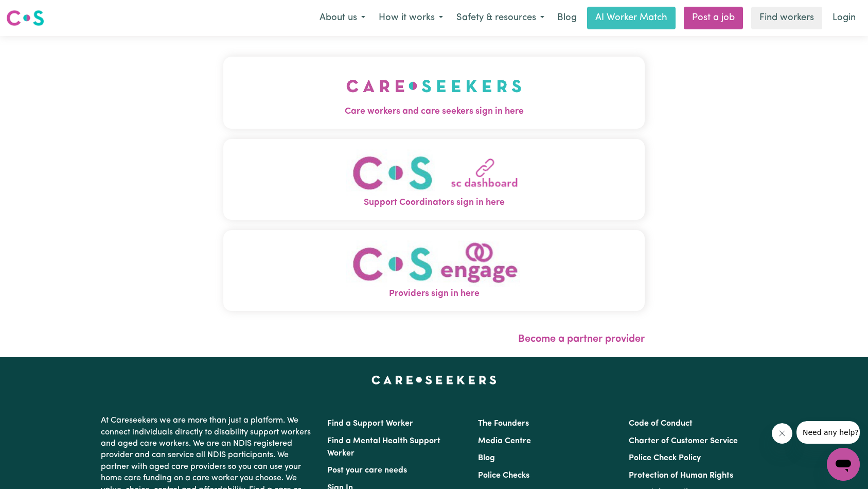 This screenshot has width=868, height=489. Describe the element at coordinates (500, 18) in the screenshot. I see `button: Safety & resources` at that location.